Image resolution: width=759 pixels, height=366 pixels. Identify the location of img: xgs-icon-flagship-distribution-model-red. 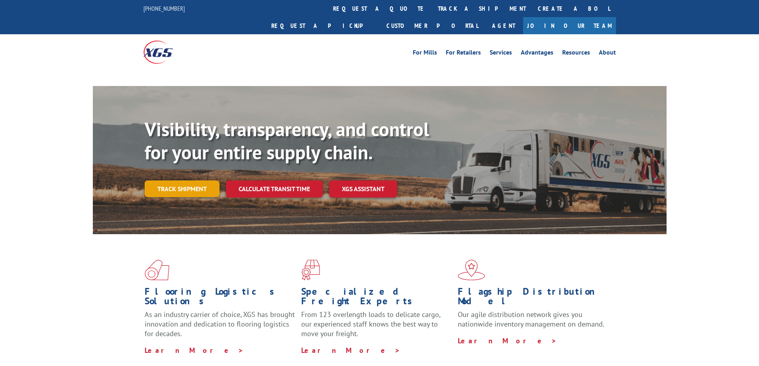
(471, 270).